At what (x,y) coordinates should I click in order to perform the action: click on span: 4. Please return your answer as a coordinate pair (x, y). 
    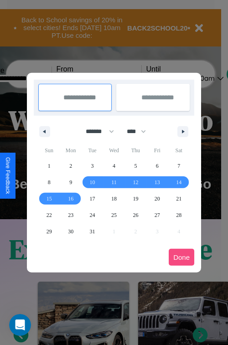
    Looking at the image, I should click on (114, 166).